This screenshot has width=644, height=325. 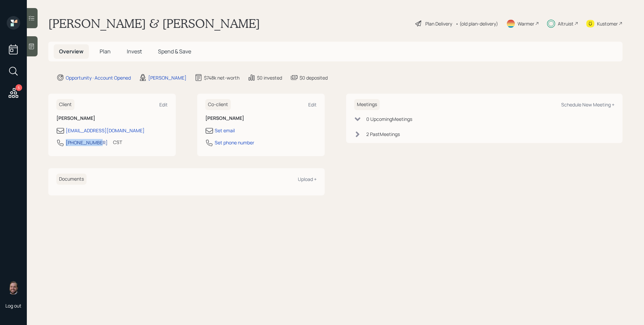 I want to click on div: 5, so click(x=19, y=87).